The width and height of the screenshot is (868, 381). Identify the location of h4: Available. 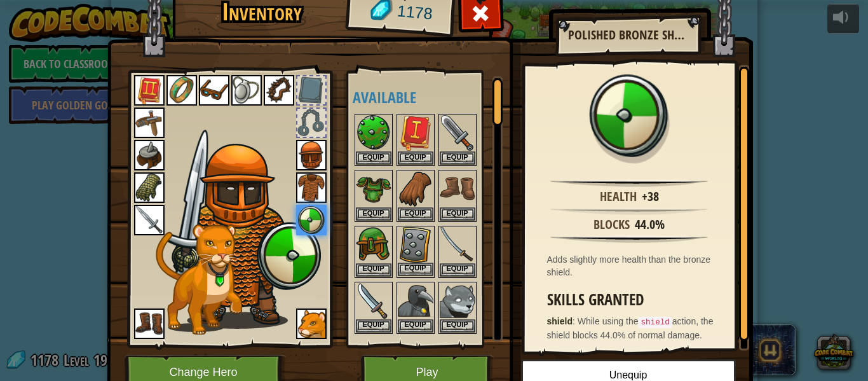
(427, 97).